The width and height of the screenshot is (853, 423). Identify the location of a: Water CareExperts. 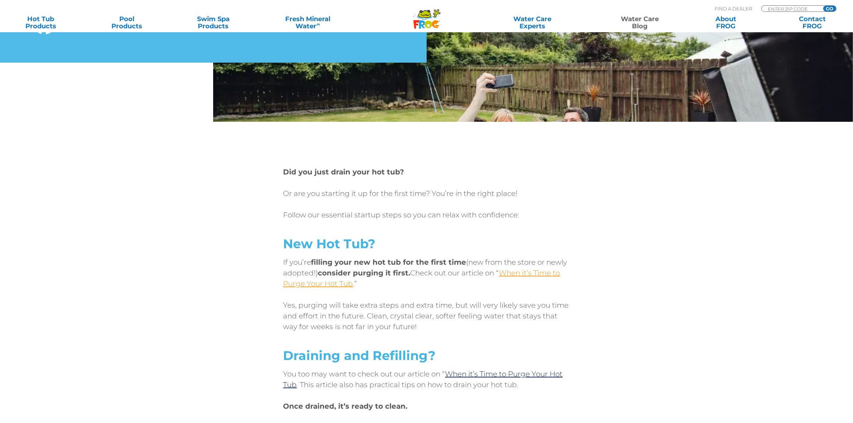
(533, 23).